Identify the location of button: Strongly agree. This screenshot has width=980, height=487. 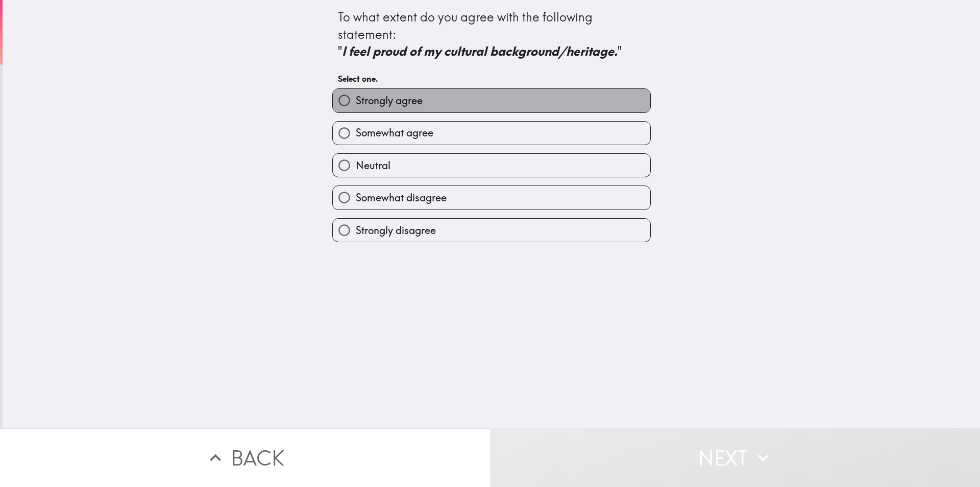
(492, 100).